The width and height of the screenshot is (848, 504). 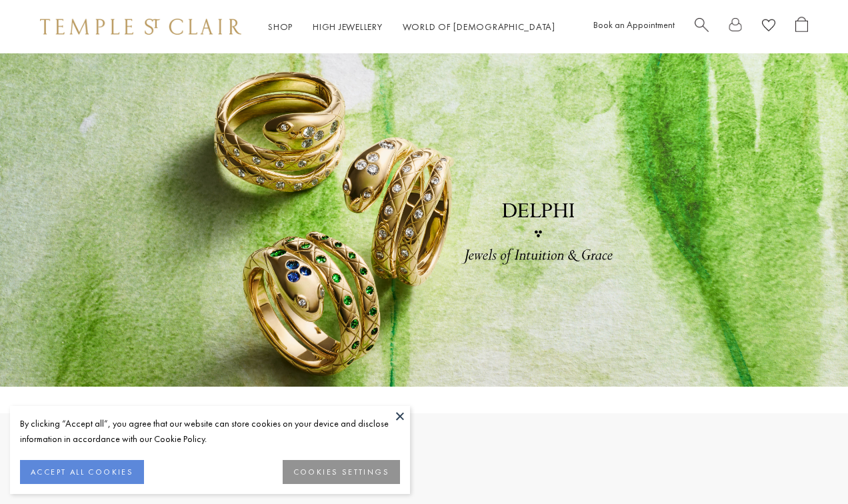 I want to click on img: Temple St. Clair, so click(x=141, y=27).